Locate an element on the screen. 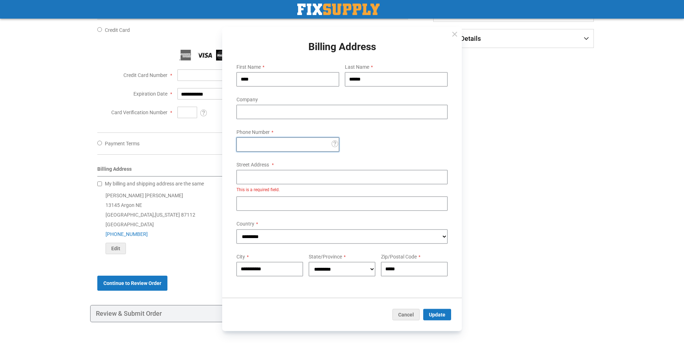 Image resolution: width=684 pixels, height=358 pixels. span: Street Address is located at coordinates (252, 164).